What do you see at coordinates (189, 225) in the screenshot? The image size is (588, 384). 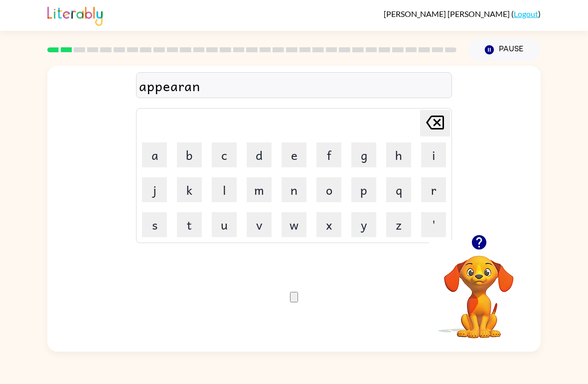 I see `button: t` at bounding box center [189, 225].